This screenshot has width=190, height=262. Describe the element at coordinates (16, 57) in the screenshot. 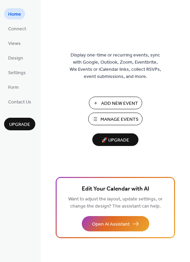

I see `a: Design` at that location.